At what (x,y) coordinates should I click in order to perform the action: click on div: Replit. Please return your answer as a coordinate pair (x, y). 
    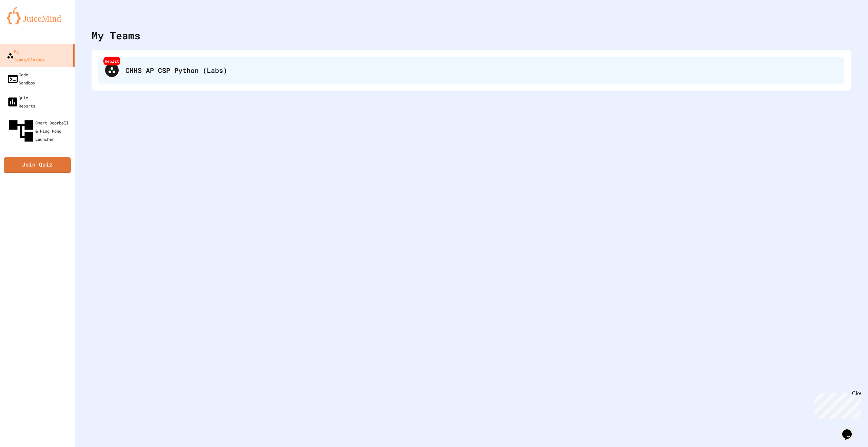
    Looking at the image, I should click on (112, 61).